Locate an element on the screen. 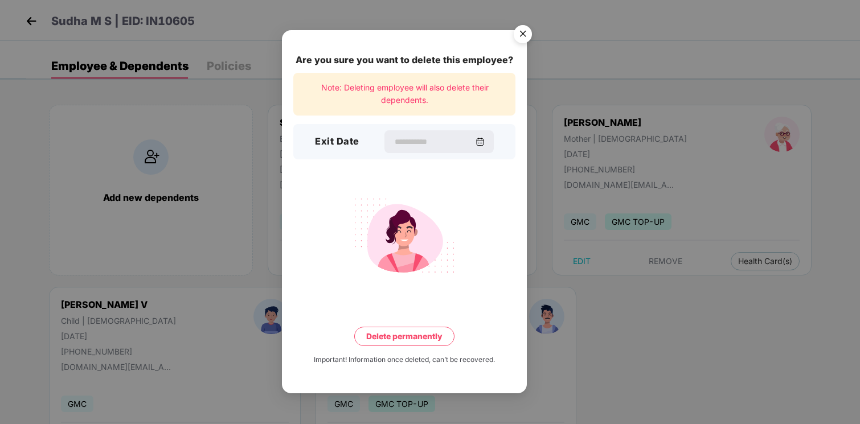  button: Close is located at coordinates (522, 35).